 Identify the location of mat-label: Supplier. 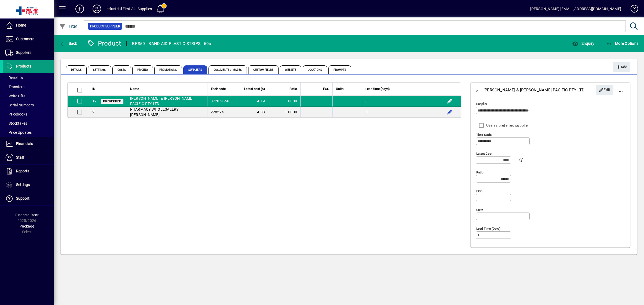
(482, 104).